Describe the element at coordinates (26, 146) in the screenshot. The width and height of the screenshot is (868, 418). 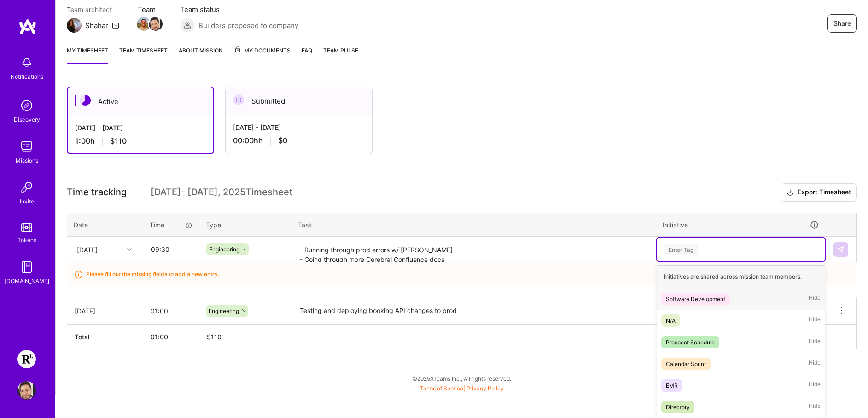
I see `img: teamwork` at that location.